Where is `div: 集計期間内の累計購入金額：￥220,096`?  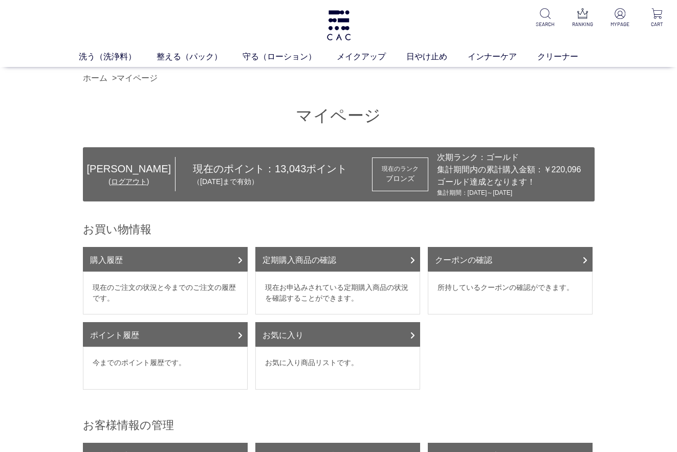 div: 集計期間内の累計購入金額：￥220,096 is located at coordinates (509, 170).